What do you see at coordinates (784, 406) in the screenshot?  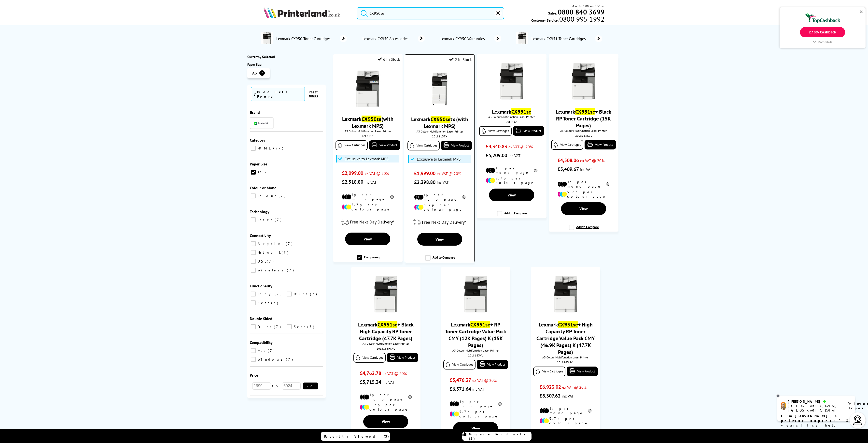 I see `img: amy-livechat.png` at bounding box center [784, 406].